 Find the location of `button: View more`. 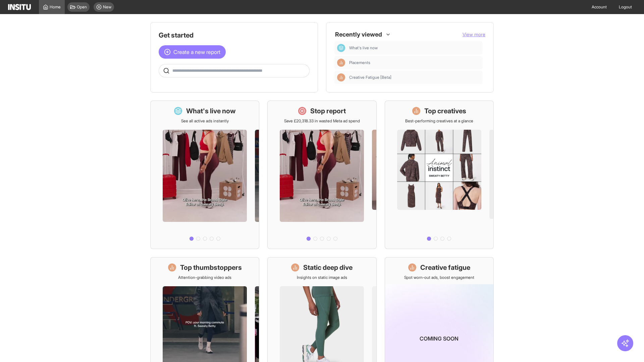

button: View more is located at coordinates (474, 35).